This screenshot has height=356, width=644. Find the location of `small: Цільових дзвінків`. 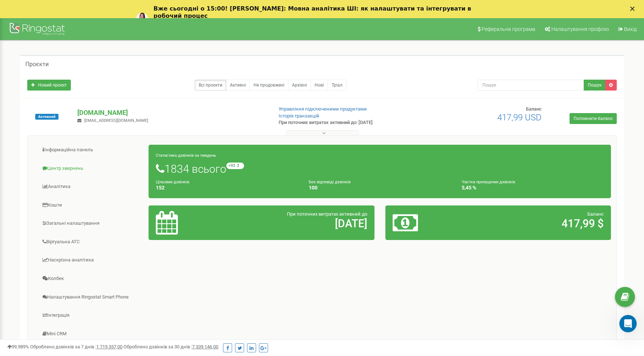

small: Цільових дзвінків is located at coordinates (173, 182).